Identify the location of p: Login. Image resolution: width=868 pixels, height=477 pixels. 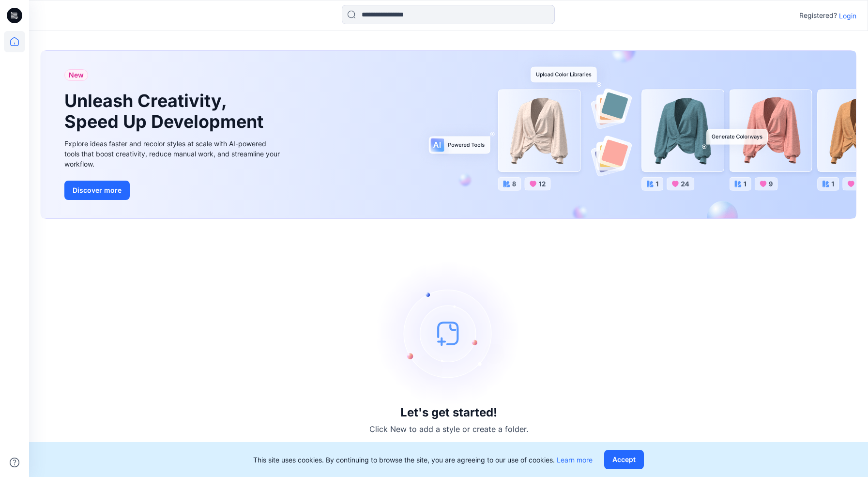
(847, 16).